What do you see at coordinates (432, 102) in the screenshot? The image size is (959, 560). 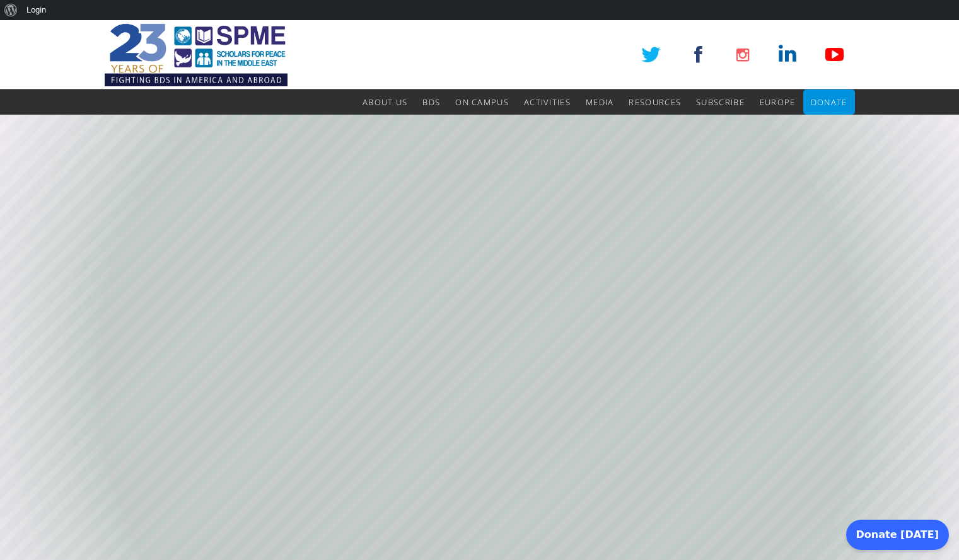 I see `a: BDS` at bounding box center [432, 102].